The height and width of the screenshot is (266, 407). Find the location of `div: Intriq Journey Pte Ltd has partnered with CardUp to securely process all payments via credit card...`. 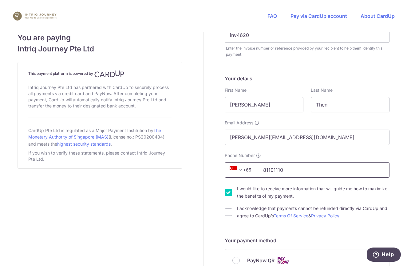

div: Intriq Journey Pte Ltd has partnered with CardUp to securely process all payments via credit card... is located at coordinates (100, 97).